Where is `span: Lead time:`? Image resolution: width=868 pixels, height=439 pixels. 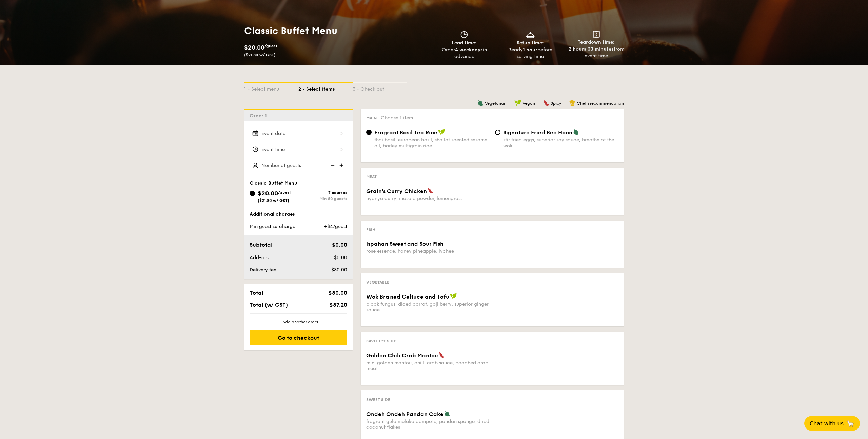
span: Lead time: is located at coordinates (464, 42).